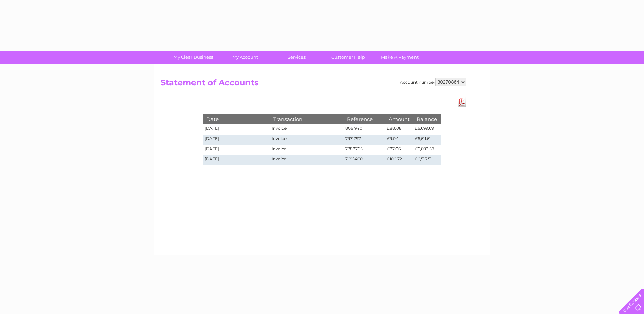 Image resolution: width=644 pixels, height=314 pixels. Describe the element at coordinates (237, 119) in the screenshot. I see `th: Date` at that location.